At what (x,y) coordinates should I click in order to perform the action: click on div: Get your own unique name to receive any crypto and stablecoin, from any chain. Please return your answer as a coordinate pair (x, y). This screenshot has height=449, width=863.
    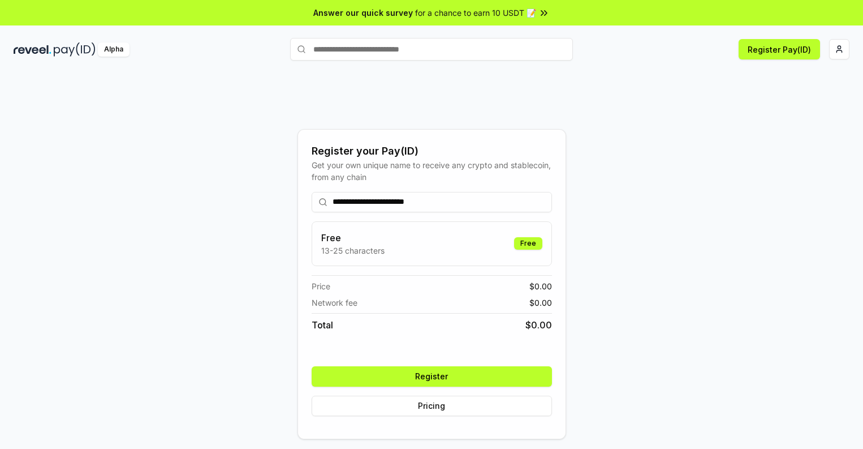
    Looking at the image, I should click on (432, 171).